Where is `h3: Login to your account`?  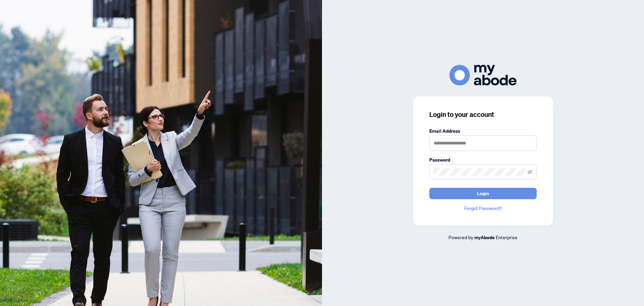
h3: Login to your account is located at coordinates (483, 115).